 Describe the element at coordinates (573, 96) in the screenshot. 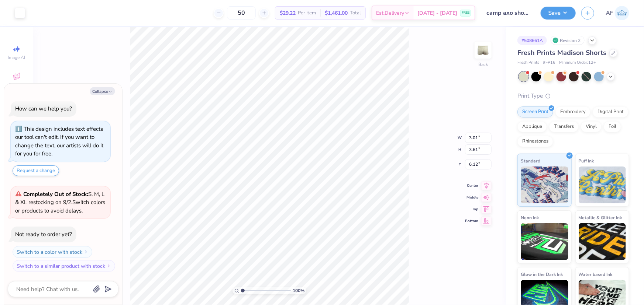

I see `div: Print Type` at that location.